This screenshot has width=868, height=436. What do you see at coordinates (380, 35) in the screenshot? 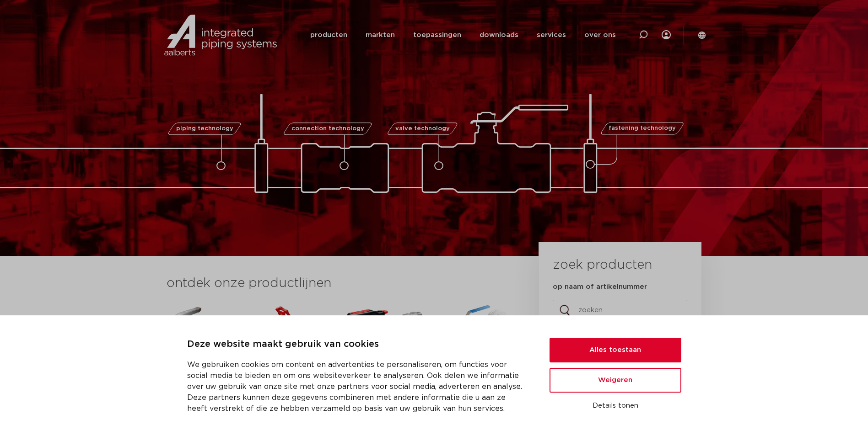
I see `a: markten` at bounding box center [380, 35].